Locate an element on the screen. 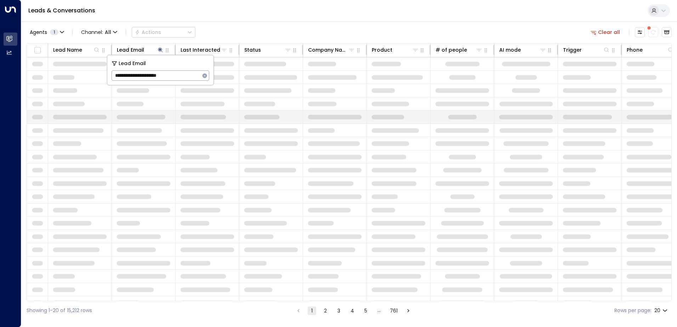 The height and width of the screenshot is (327, 677). span: 1 is located at coordinates (54, 32).